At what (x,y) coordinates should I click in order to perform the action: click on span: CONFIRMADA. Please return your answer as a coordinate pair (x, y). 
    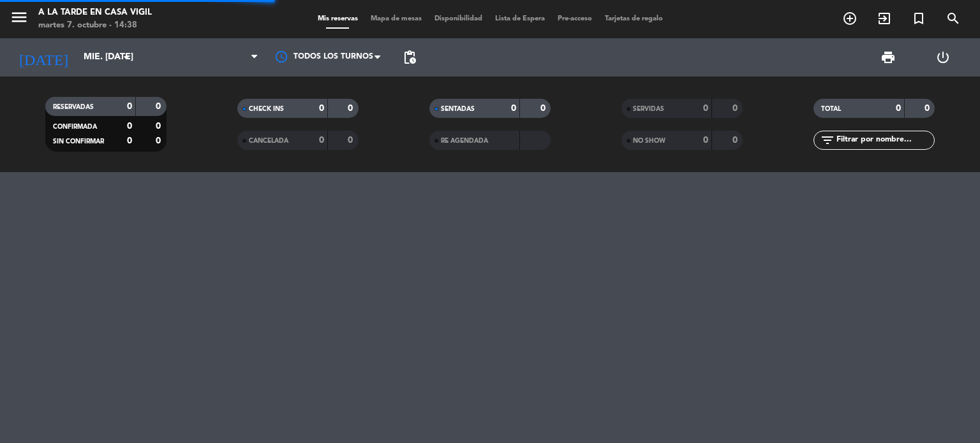
    Looking at the image, I should click on (75, 127).